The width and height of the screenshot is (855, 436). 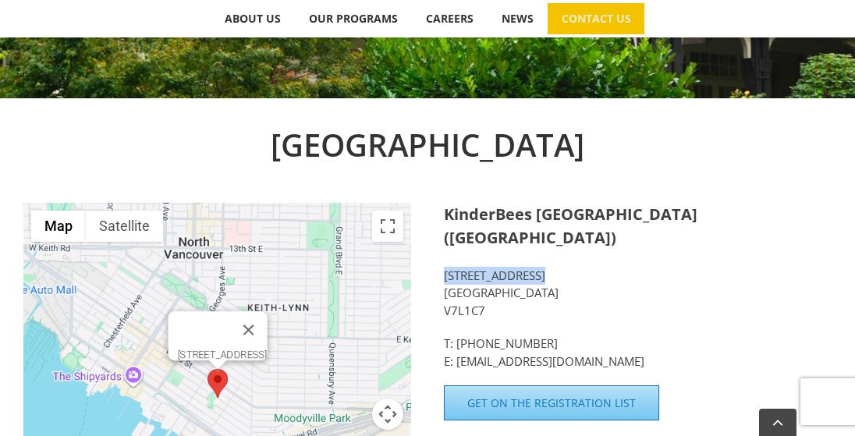 I want to click on a: CAREERS, so click(x=449, y=19).